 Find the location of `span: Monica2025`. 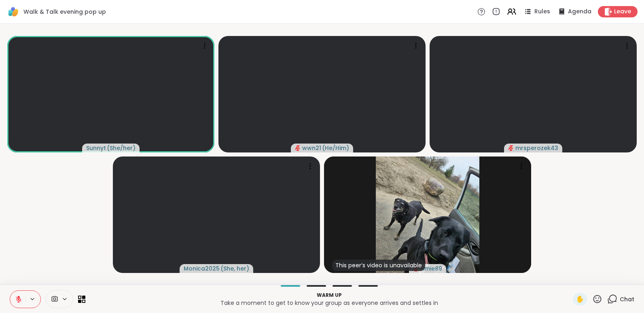

span: Monica2025 is located at coordinates (201, 268).